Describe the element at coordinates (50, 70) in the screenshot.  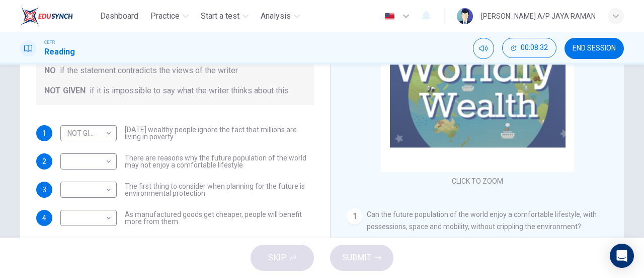
I see `span: NO` at that location.